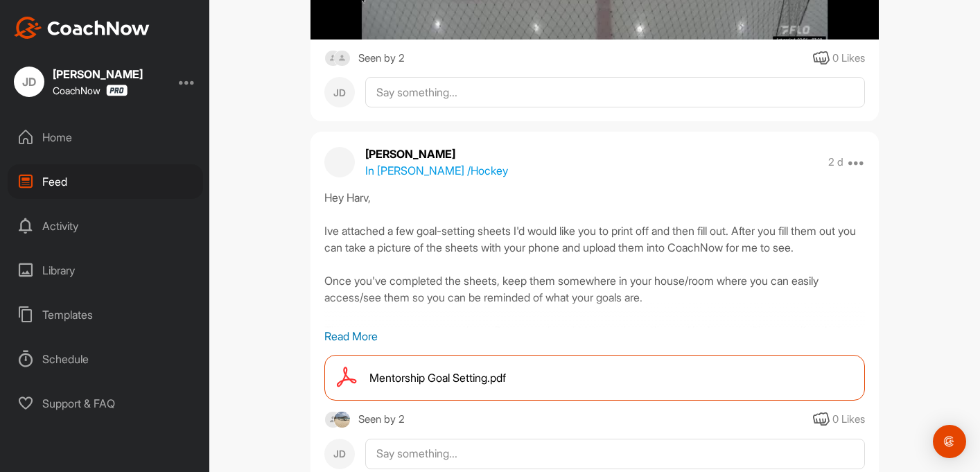  I want to click on p: 2 d, so click(835, 162).